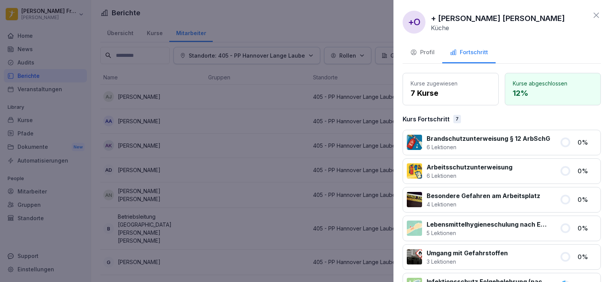  I want to click on div: Fortschritt, so click(469, 52).